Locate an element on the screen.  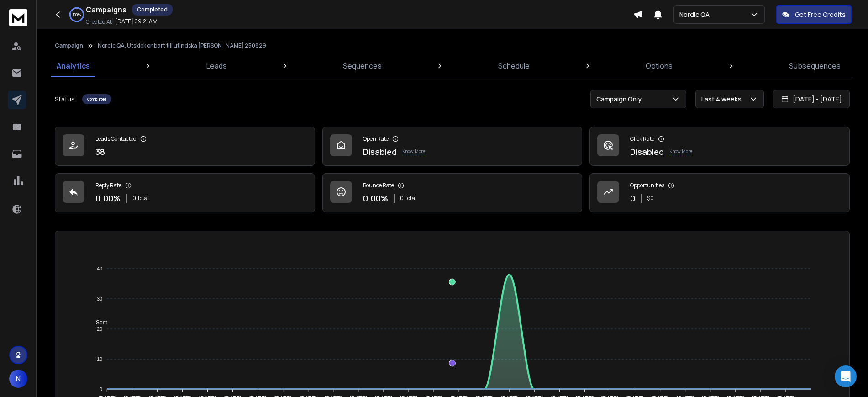
a: Subsequences is located at coordinates (814, 66).